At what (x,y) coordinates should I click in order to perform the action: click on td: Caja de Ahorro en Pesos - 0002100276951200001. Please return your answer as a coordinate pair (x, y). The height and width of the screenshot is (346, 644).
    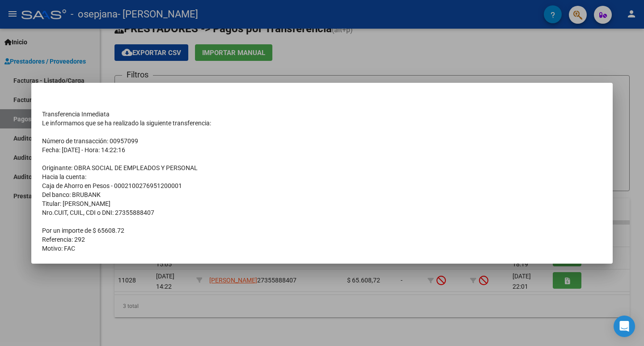
    Looking at the image, I should click on (322, 186).